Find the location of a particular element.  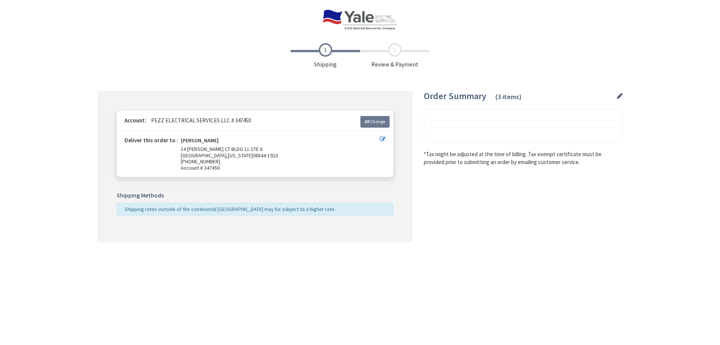

span: (3 items) is located at coordinates (508, 96).